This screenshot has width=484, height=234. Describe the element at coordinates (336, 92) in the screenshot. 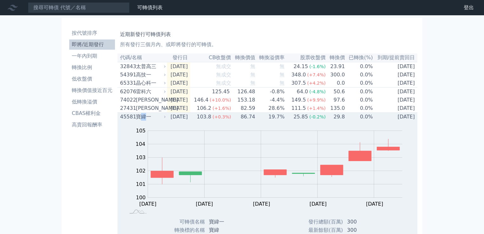

I see `td: 50.6` at that location.